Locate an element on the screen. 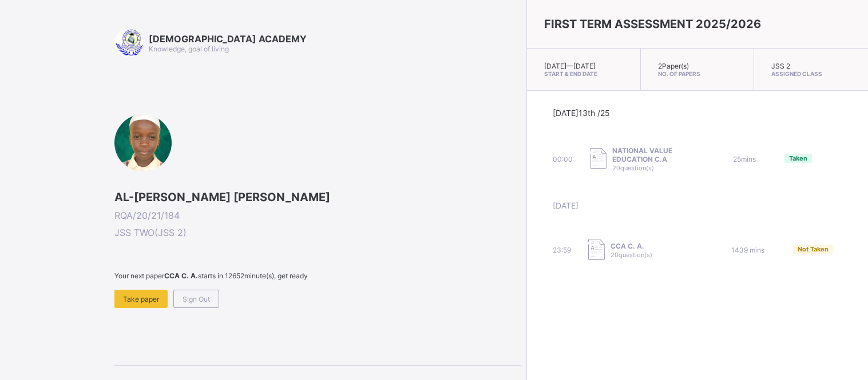  span: Start & End Date is located at coordinates (584, 74).